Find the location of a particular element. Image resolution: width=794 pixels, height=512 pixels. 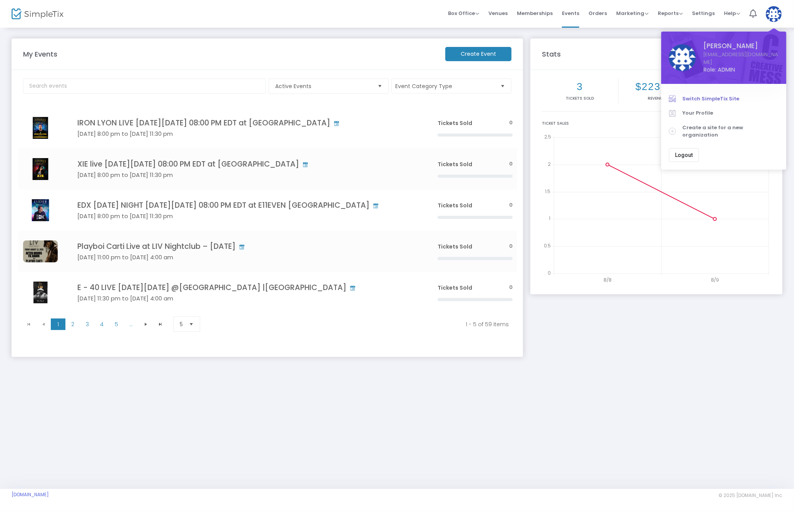

span: Marketing is located at coordinates (632, 13).